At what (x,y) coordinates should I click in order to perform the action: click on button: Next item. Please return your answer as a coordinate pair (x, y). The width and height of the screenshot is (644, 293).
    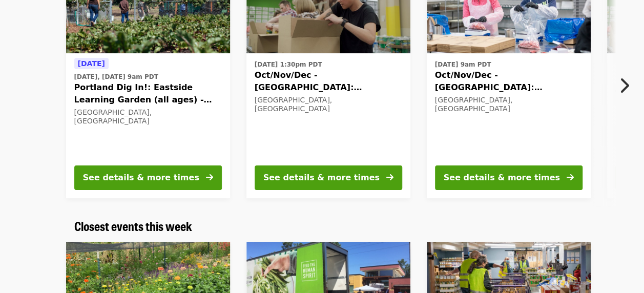
    Looking at the image, I should click on (627, 86).